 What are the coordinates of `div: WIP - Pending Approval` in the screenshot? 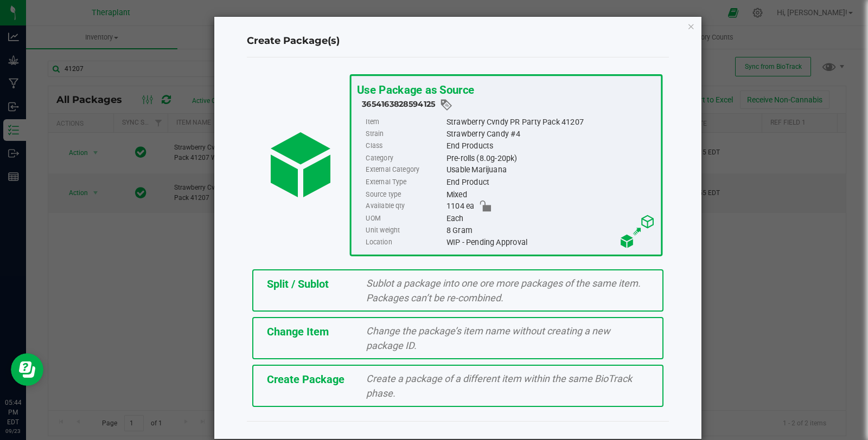 It's located at (550, 242).